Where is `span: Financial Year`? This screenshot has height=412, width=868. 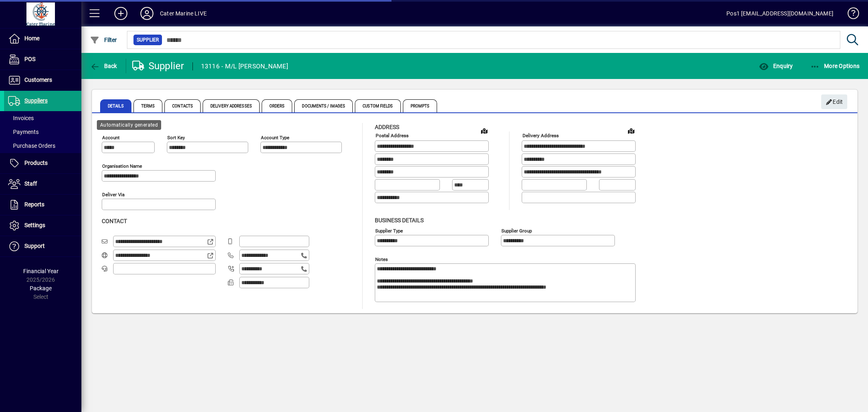 span: Financial Year is located at coordinates (41, 271).